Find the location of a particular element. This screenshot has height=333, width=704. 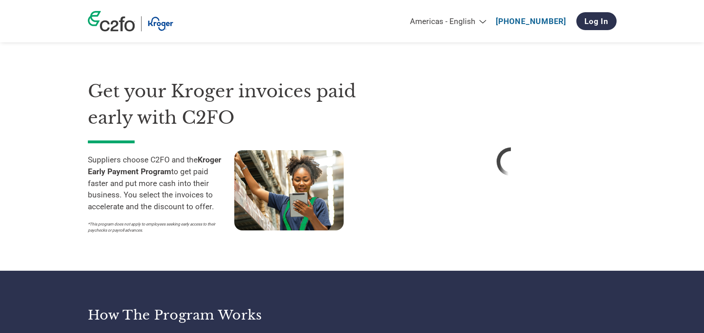

p: *This program does not apply to employees seeking early access to their paychecks or payroll adva... is located at coordinates (157, 227).